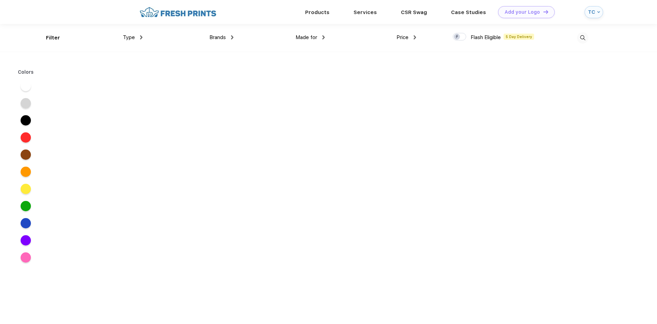 This screenshot has width=657, height=324. I want to click on span: Made for, so click(306, 37).